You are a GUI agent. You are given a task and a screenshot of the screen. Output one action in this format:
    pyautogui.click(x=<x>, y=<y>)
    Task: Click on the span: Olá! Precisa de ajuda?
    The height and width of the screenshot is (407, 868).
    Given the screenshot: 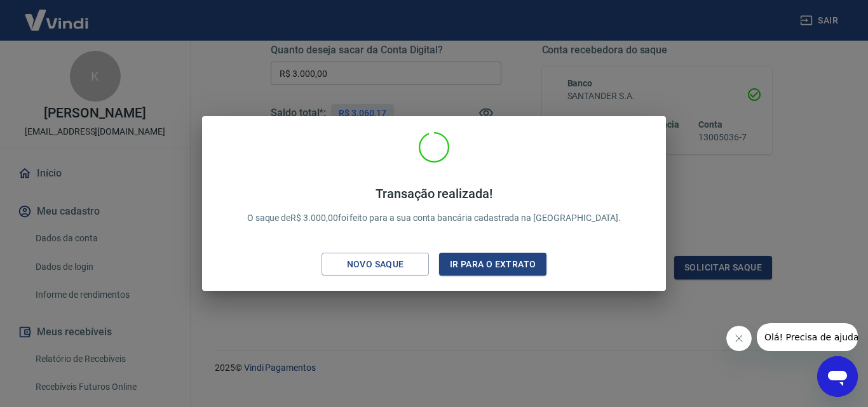 What is the action you would take?
    pyautogui.click(x=57, y=14)
    